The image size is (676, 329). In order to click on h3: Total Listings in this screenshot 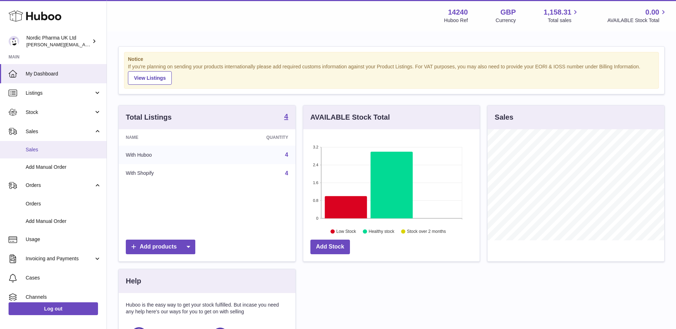, I will do `click(149, 117)`.